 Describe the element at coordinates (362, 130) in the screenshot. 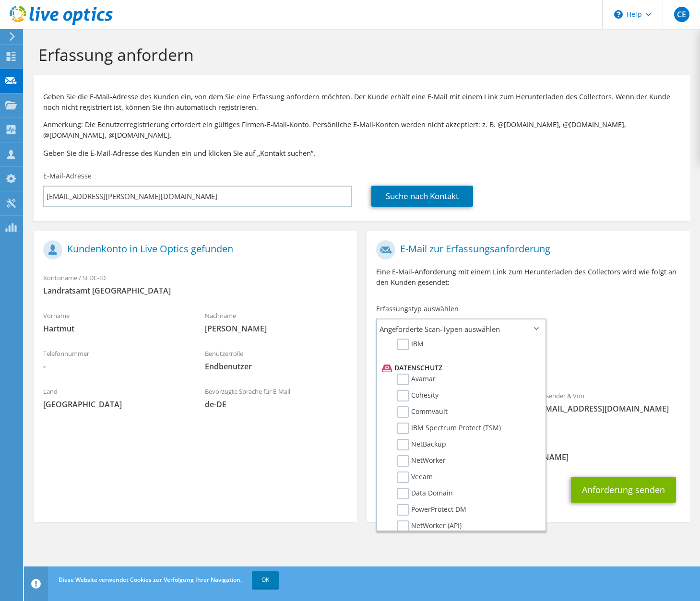

I see `p: Anmerkung: Die Benutzerregistrierung erfordert ein gültiges Firmen-E-Mail-Konto. Persönliche E-Ma...` at that location.